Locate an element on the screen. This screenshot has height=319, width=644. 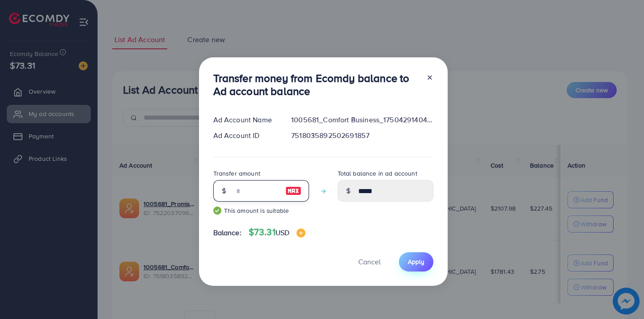
div: 7518035892502691857 is located at coordinates (362, 135).